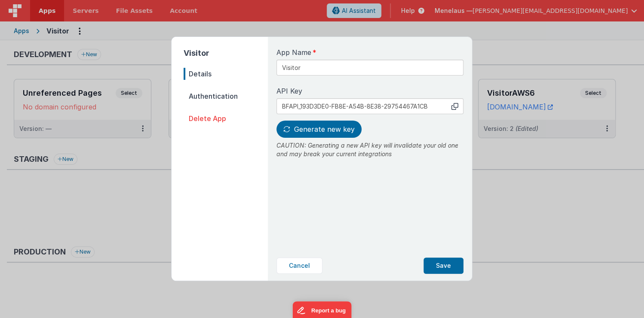  I want to click on span: Details, so click(226, 74).